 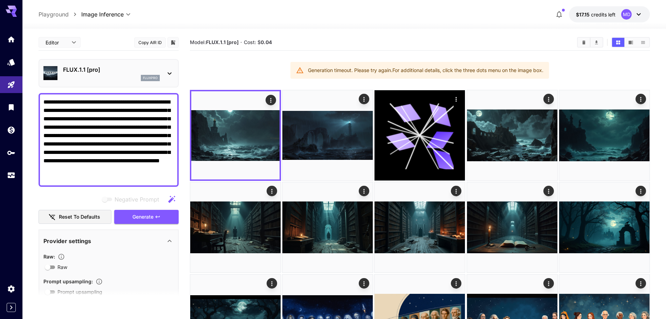 I want to click on button: Show media in list view, so click(x=642, y=42).